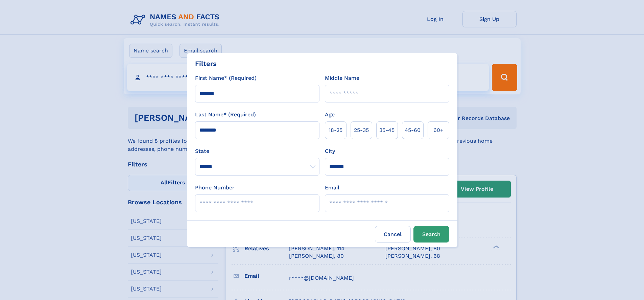  Describe the element at coordinates (438, 130) in the screenshot. I see `span: 60+` at that location.